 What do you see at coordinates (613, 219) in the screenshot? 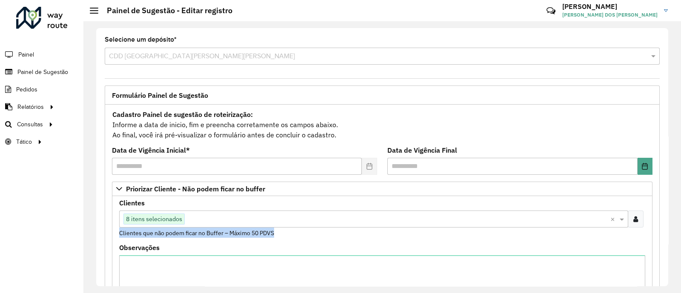
I see `span: Clear all` at bounding box center [613, 219].